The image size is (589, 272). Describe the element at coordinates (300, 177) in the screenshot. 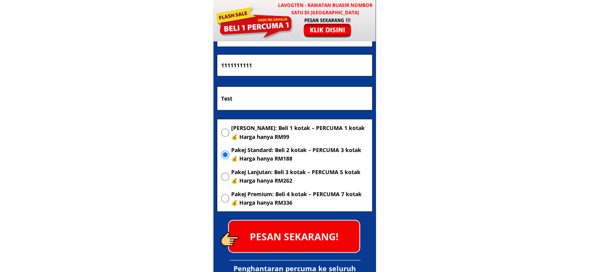

I see `span: Pakej Lanjutan: Beli 3 kotak – PERCUMA 5 kotak 💰 Harga hanya RM262` at that location.